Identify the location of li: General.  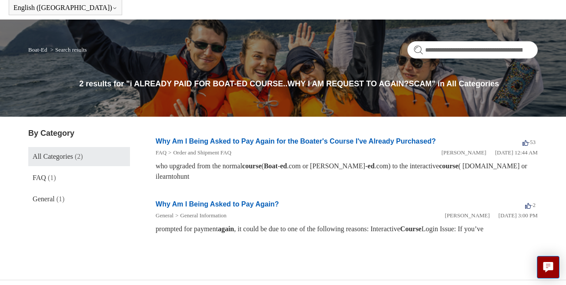
(164, 216).